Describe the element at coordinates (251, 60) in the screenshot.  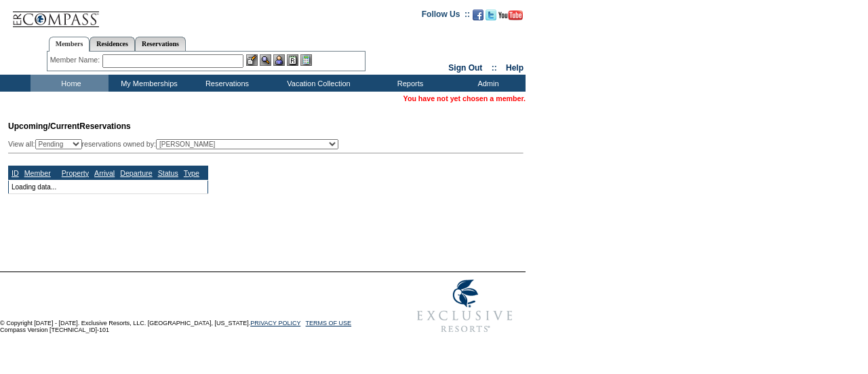
I see `img: b_edit.gif` at that location.